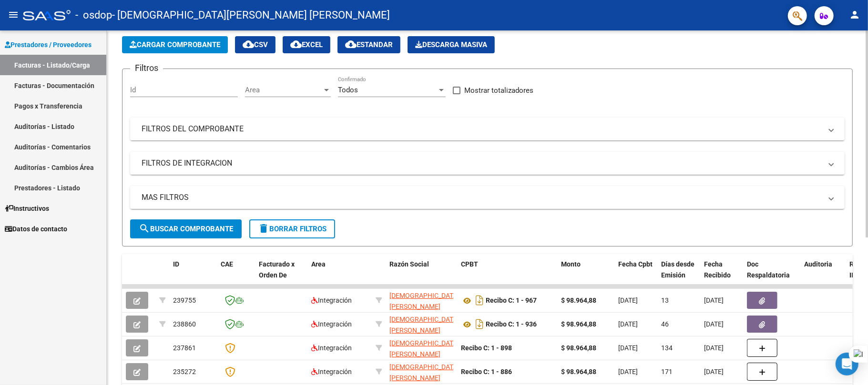 The height and width of the screenshot is (385, 868). Describe the element at coordinates (307, 45) in the screenshot. I see `button: EXCEL` at that location.